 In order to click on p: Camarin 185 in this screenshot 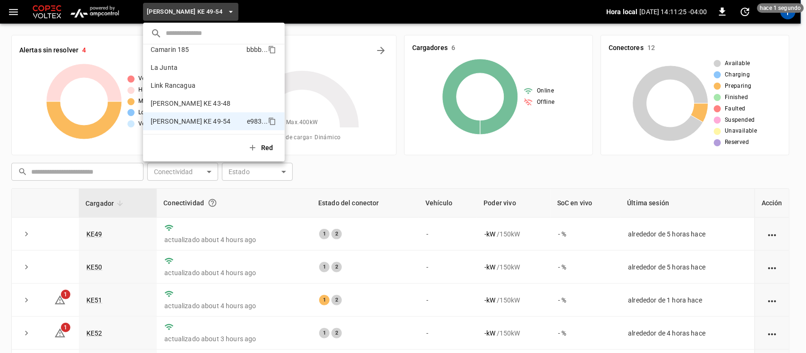, I will do `click(196, 50)`.